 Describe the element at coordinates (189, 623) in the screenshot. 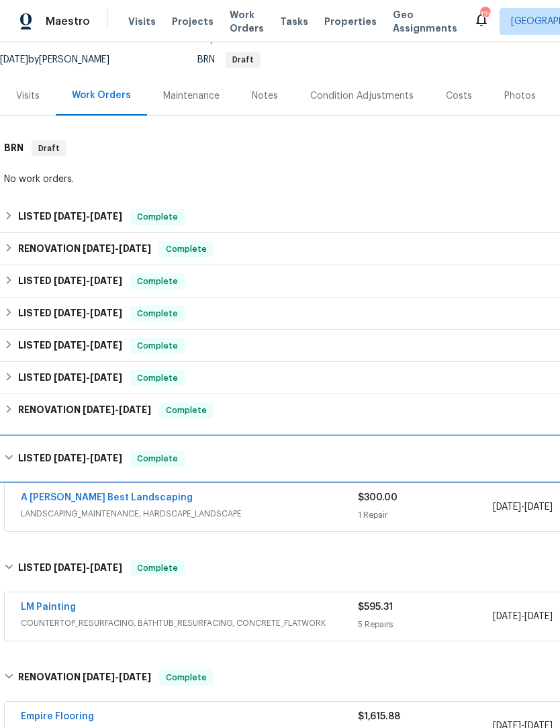

I see `span: COUNTERTOP_RESURFACING, BATHTUB_RESURFACING, CONCRETE_FLATWORK` at that location.